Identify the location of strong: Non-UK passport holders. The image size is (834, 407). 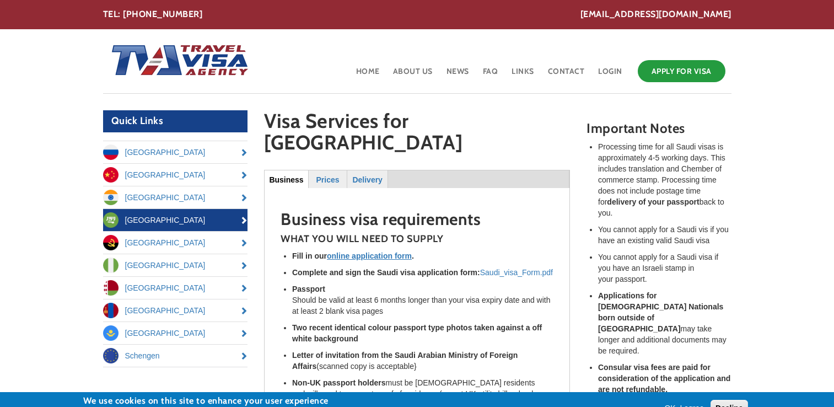
(339, 382).